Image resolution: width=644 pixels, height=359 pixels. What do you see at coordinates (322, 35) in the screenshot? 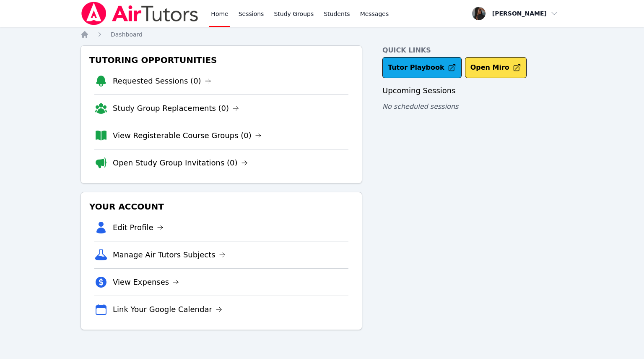
I see `nav: Breadcrumb` at bounding box center [322, 35].